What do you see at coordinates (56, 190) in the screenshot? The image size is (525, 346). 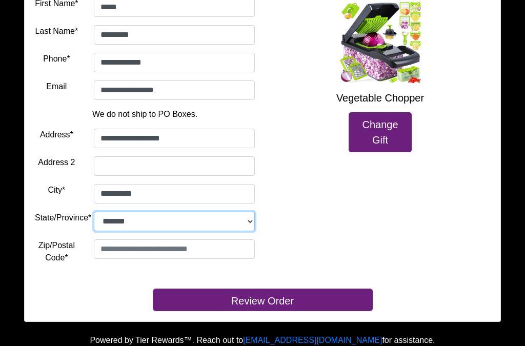 I see `label: City*` at bounding box center [56, 190].